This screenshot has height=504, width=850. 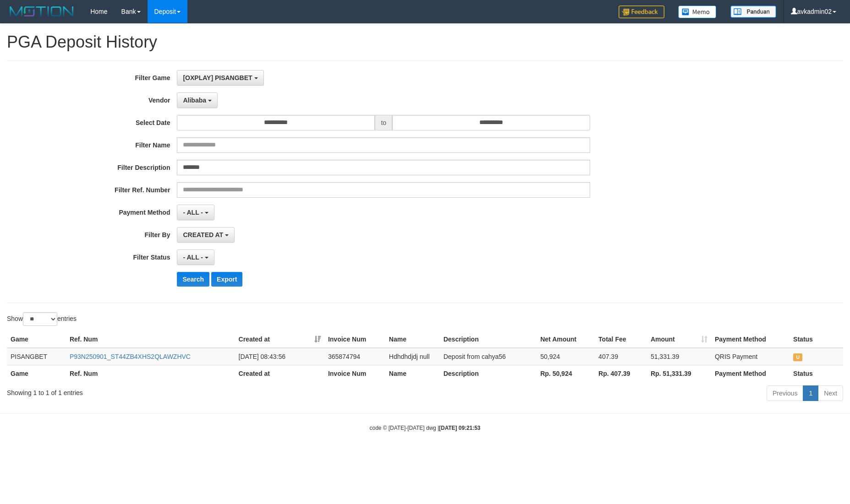 What do you see at coordinates (810, 394) in the screenshot?
I see `a: 1` at bounding box center [810, 394].